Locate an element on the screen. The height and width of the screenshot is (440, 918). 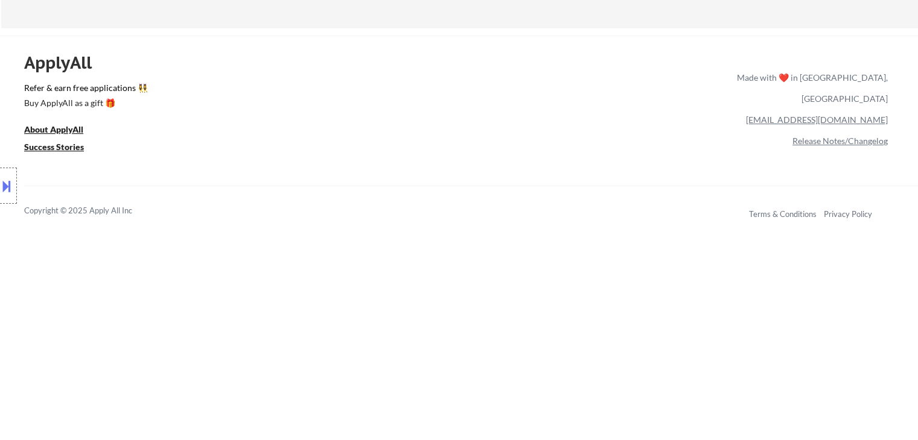
a: Refer & earn free applications 👯‍♀️ is located at coordinates (254, 90).